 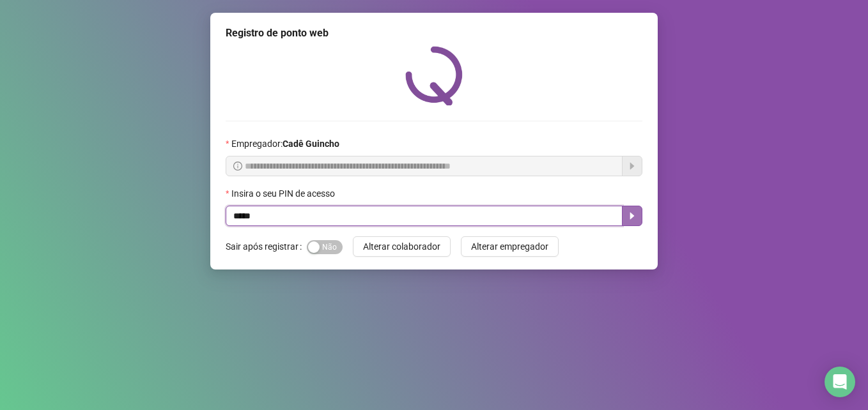 What do you see at coordinates (434, 33) in the screenshot?
I see `div: Registro de ponto web` at bounding box center [434, 33].